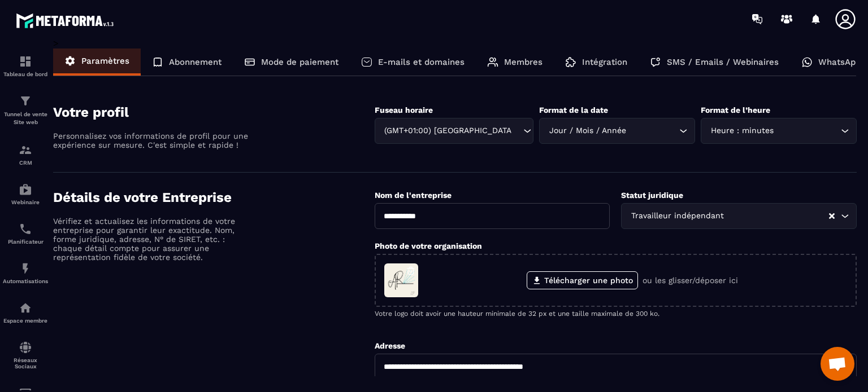  What do you see at coordinates (25, 74) in the screenshot?
I see `p: Tableau de bord` at bounding box center [25, 74].